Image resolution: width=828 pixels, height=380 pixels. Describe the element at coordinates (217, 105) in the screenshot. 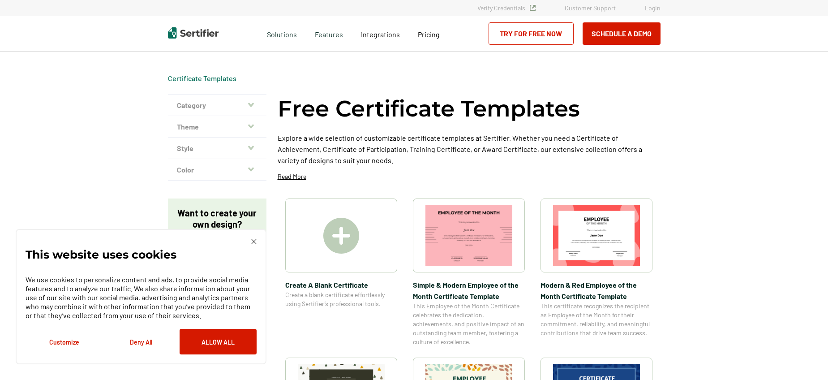

I see `button: Category` at that location.